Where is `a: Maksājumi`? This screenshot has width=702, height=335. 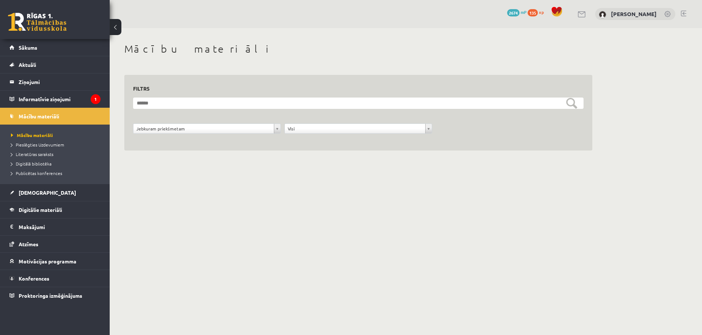 a: Maksājumi is located at coordinates (55, 227).